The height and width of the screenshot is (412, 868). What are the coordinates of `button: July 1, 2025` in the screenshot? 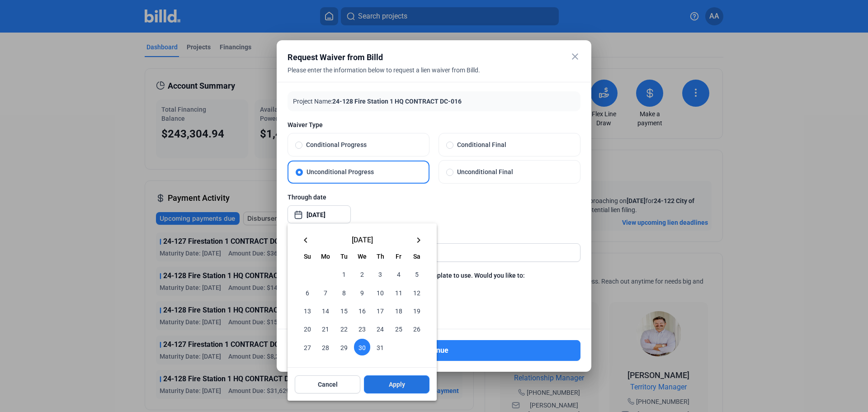 It's located at (344, 274).